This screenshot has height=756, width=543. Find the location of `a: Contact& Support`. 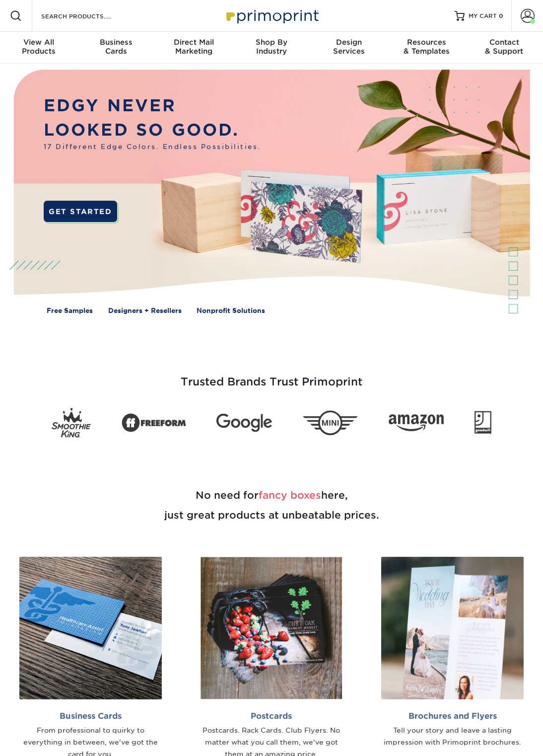

a: Contact& Support is located at coordinates (504, 47).